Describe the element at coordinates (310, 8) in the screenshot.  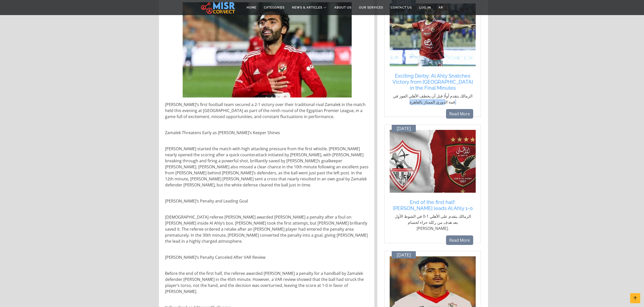
I see `a: News & Articles` at that location.